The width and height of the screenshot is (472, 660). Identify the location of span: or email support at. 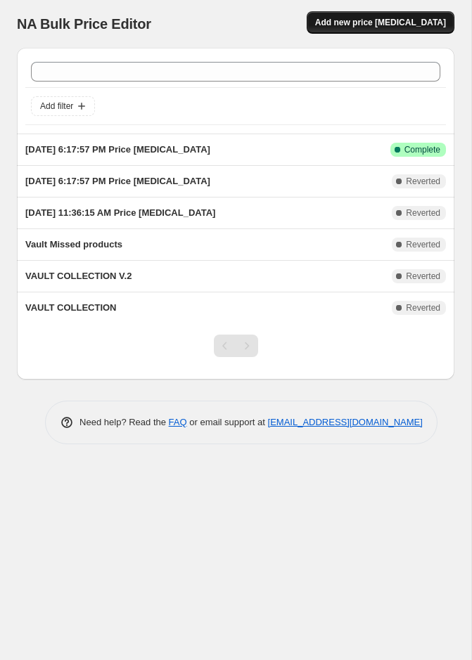
(227, 422).